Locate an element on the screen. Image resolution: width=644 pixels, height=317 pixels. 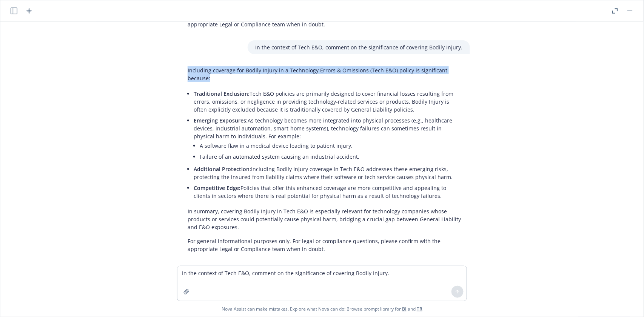
li: Including Bodily Injury coverage in Tech E&O addresses these emerging risks, protecting the insur... is located at coordinates (328, 173).